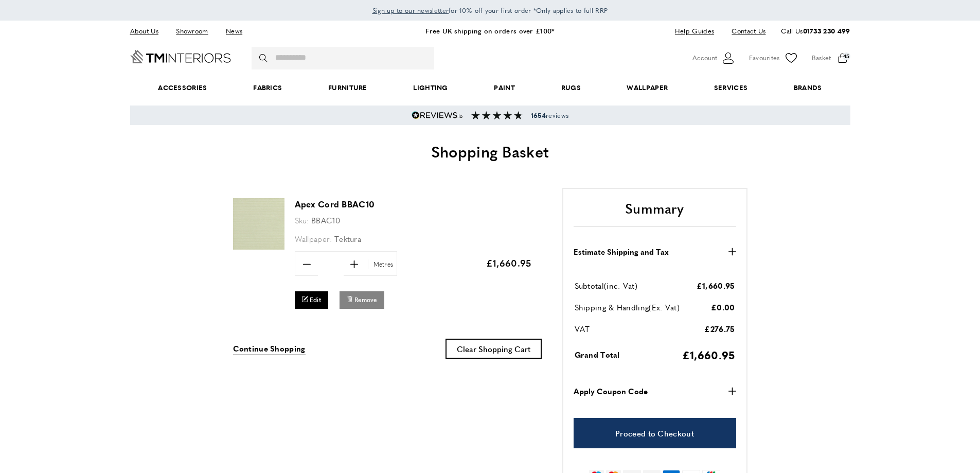 This screenshot has width=980, height=473. What do you see at coordinates (494, 348) in the screenshot?
I see `button: Clear Shopping Cart` at bounding box center [494, 348].